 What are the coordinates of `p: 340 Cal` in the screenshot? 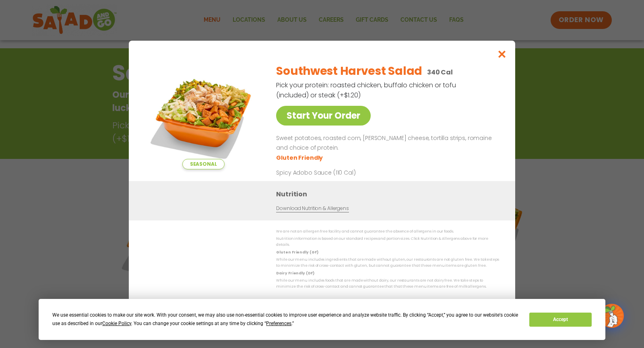 It's located at (440, 72).